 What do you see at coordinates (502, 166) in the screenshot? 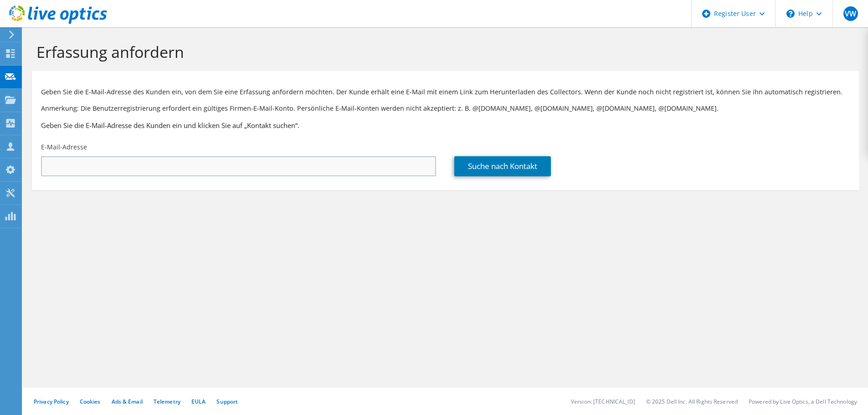
I see `a: Suche nach Kontakt` at bounding box center [502, 166].